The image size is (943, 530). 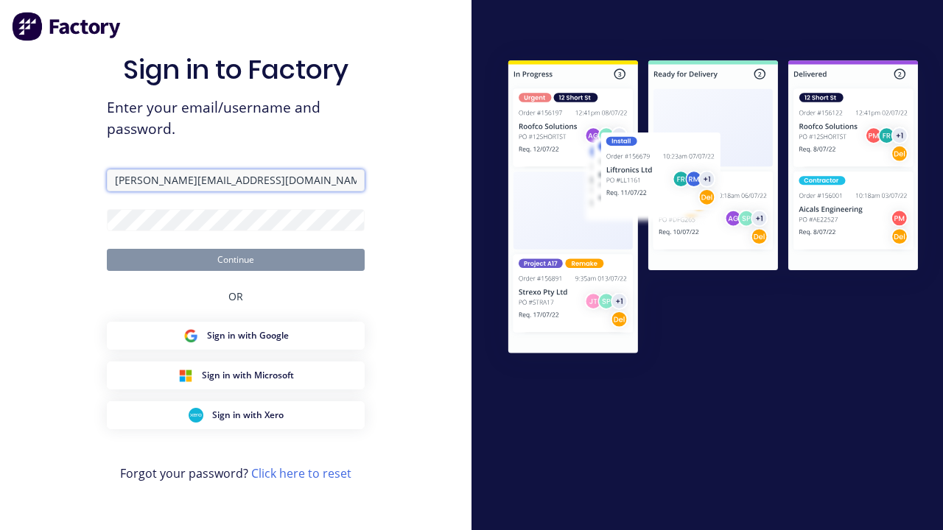 What do you see at coordinates (248, 416) in the screenshot?
I see `span: Sign in with Xero` at bounding box center [248, 416].